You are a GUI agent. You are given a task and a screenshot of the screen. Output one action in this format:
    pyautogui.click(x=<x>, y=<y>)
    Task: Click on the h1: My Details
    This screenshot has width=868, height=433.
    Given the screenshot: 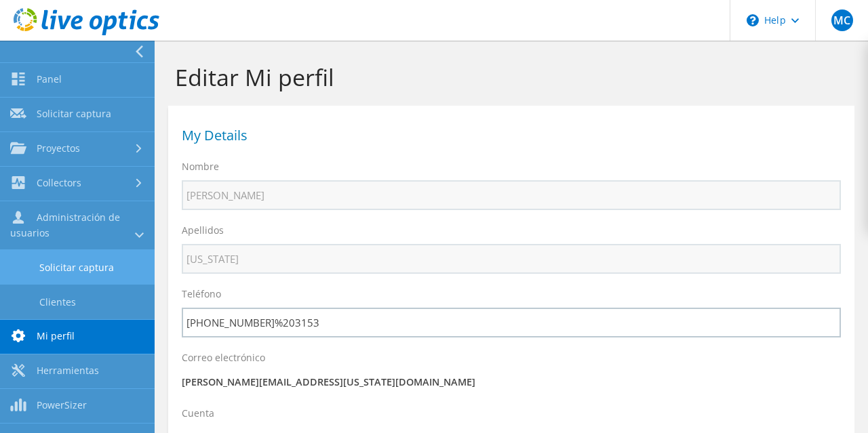 What is the action you would take?
    pyautogui.click(x=508, y=136)
    